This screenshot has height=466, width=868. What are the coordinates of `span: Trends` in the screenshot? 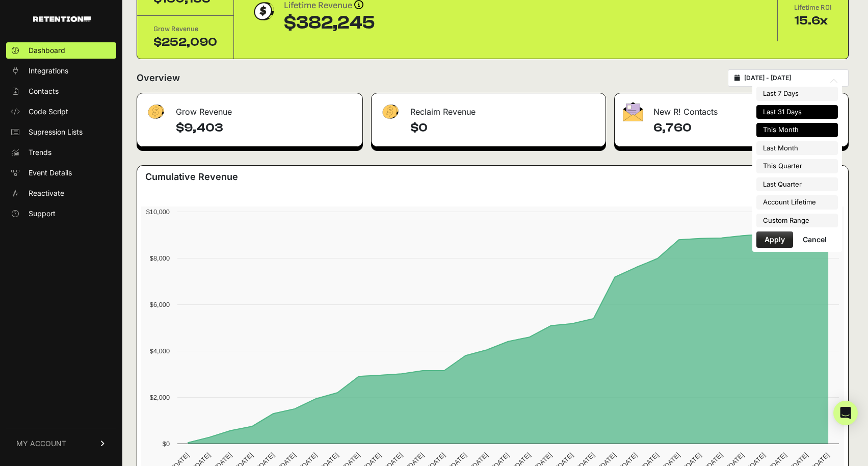 It's located at (40, 152).